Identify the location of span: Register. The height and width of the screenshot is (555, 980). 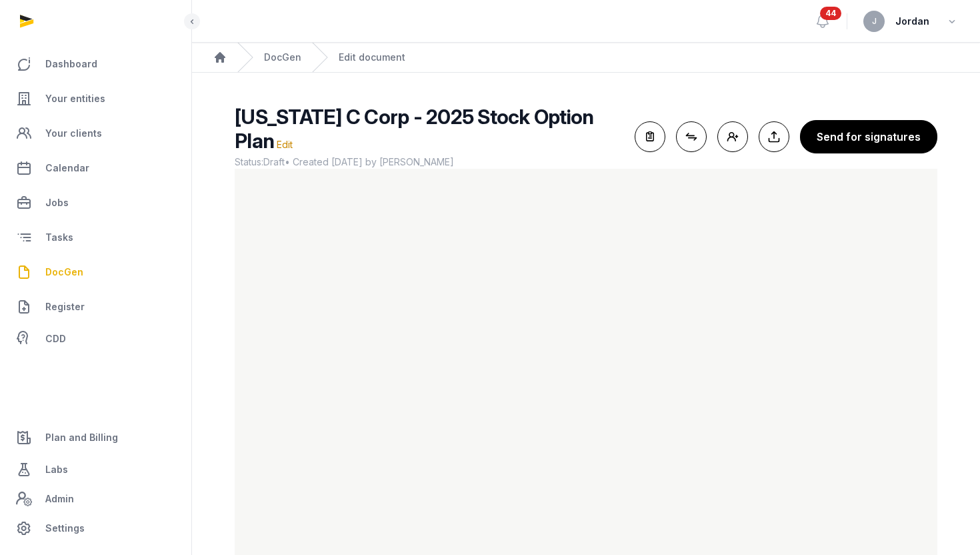
(64, 307).